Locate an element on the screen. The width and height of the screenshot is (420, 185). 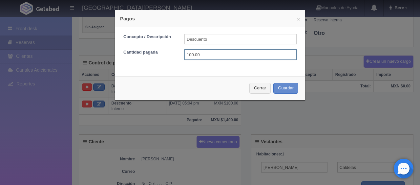
button: Cerrar is located at coordinates (260, 88).